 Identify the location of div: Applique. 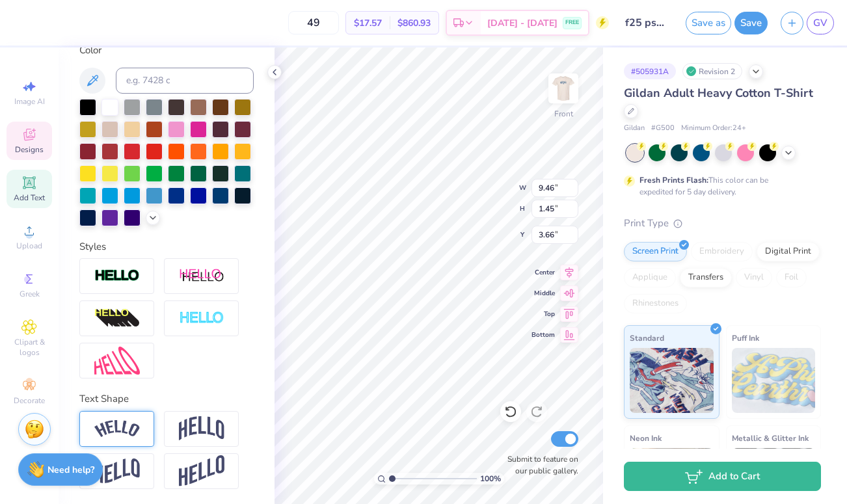
(650, 278).